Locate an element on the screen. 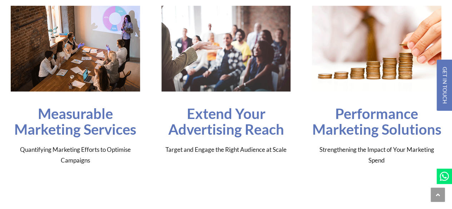  a: Scroll to the top of the page is located at coordinates (437, 195).